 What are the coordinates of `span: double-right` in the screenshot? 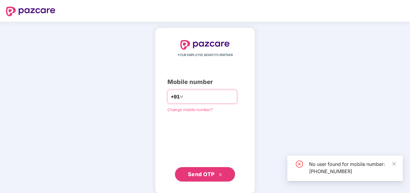 It's located at (220, 174).